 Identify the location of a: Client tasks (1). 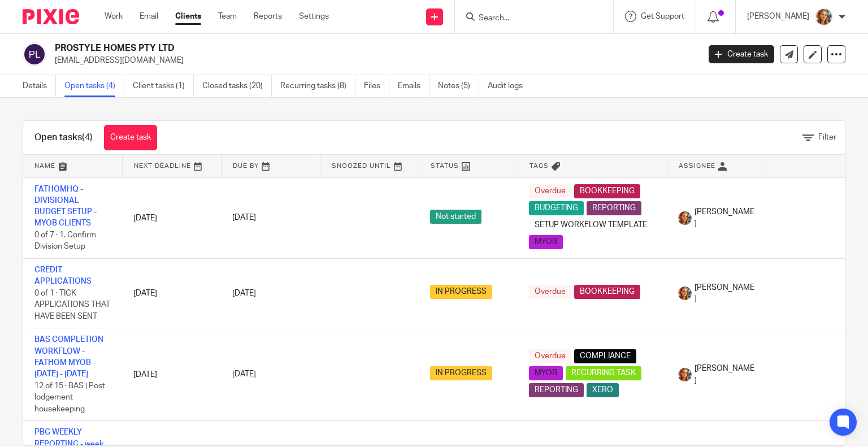
(164, 86).